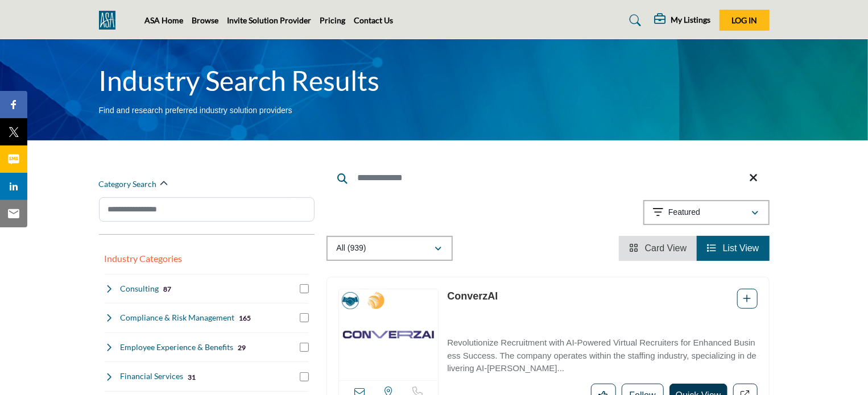 This screenshot has height=395, width=868. Describe the element at coordinates (666, 248) in the screenshot. I see `span: Card View` at that location.